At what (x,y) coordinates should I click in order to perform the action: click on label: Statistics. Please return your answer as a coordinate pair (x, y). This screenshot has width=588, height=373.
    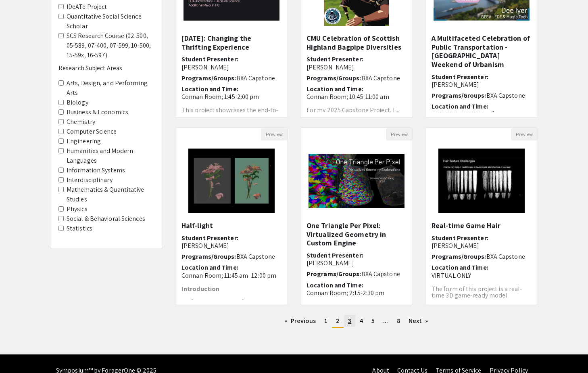
    Looking at the image, I should click on (80, 229).